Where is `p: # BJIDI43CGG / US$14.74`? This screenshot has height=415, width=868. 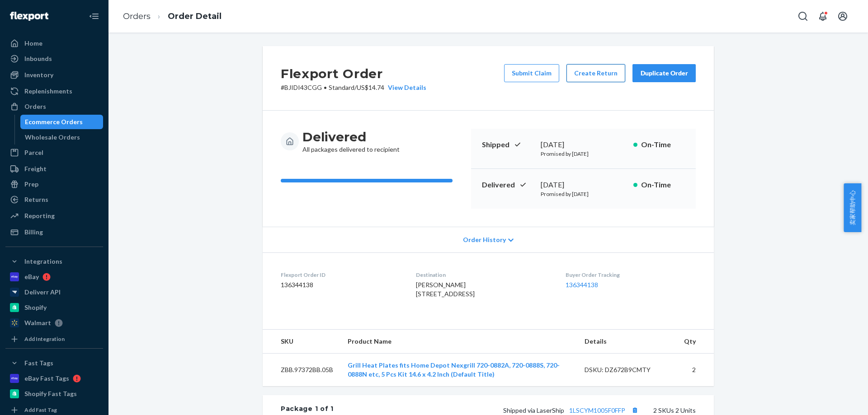 p: # BJIDI43CGG / US$14.74 is located at coordinates (354, 88).